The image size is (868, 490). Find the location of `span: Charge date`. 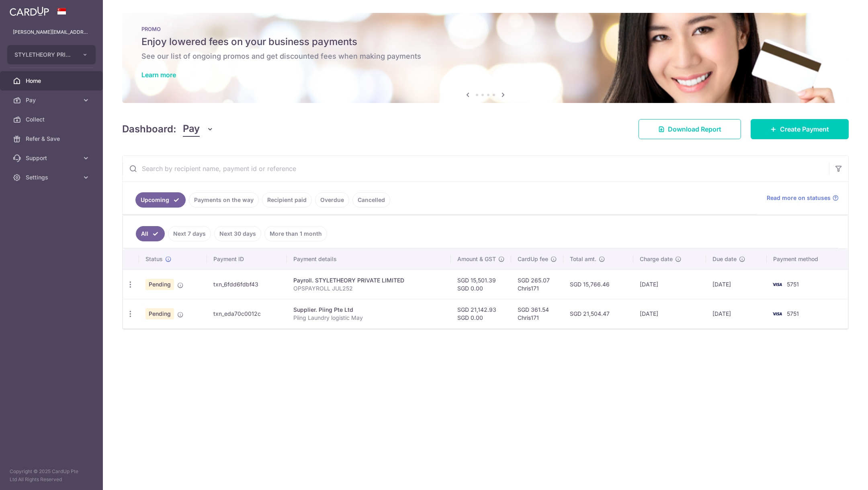

span: Charge date is located at coordinates (656, 259).